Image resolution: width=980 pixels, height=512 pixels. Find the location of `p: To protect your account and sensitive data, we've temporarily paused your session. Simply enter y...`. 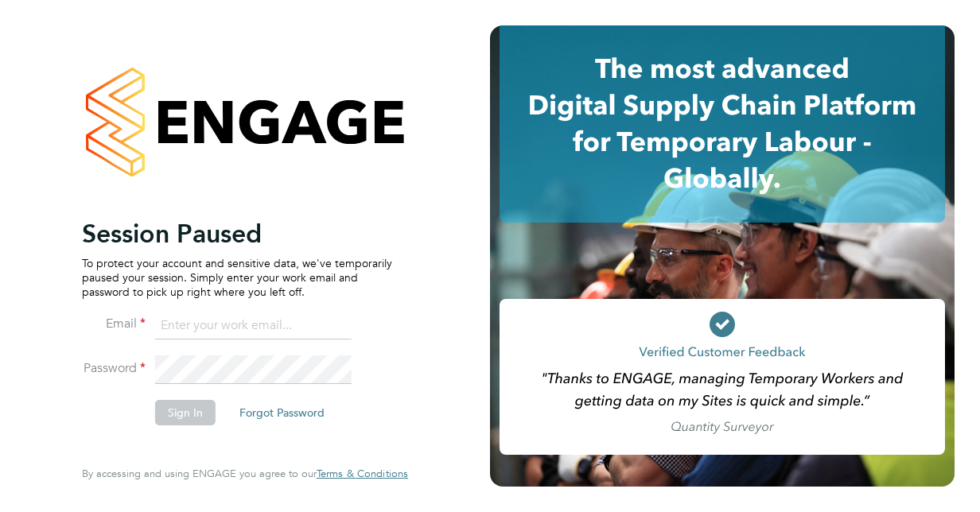

p: To protect your account and sensitive data, we've temporarily paused your session. Simply enter y... is located at coordinates (237, 278).